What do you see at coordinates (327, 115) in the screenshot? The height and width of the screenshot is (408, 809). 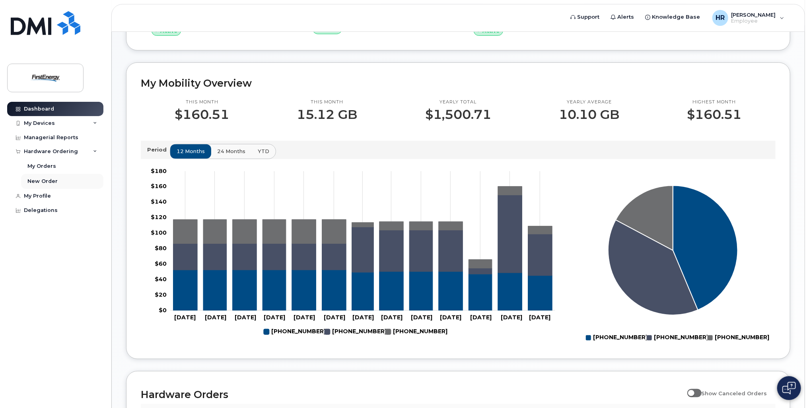 I see `p: 15.12 GB` at bounding box center [327, 115].